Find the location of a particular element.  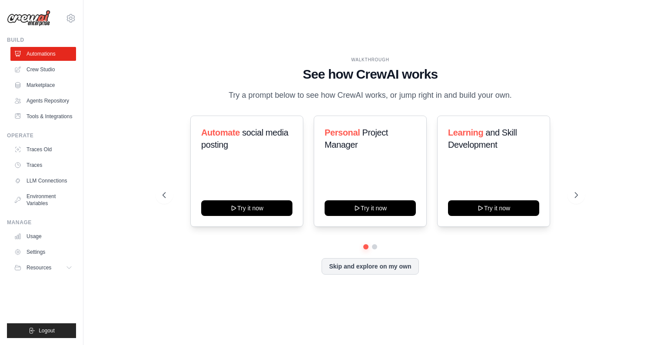

button: Logout is located at coordinates (41, 331).